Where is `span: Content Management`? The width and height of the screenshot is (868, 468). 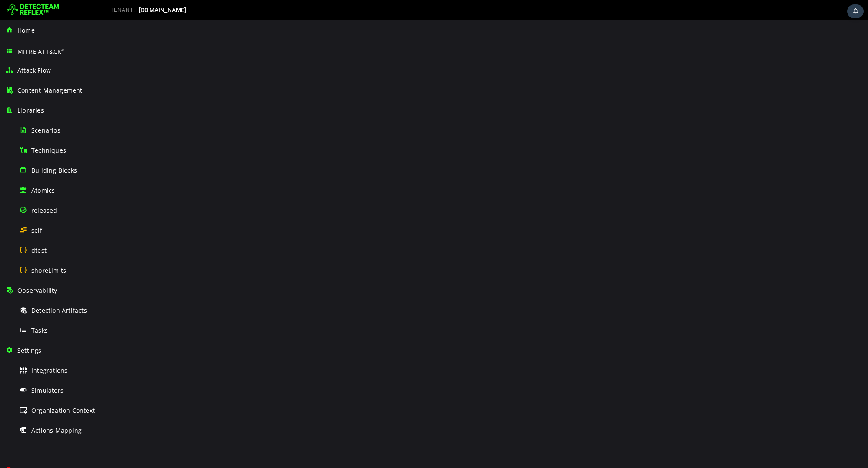 span: Content Management is located at coordinates (50, 90).